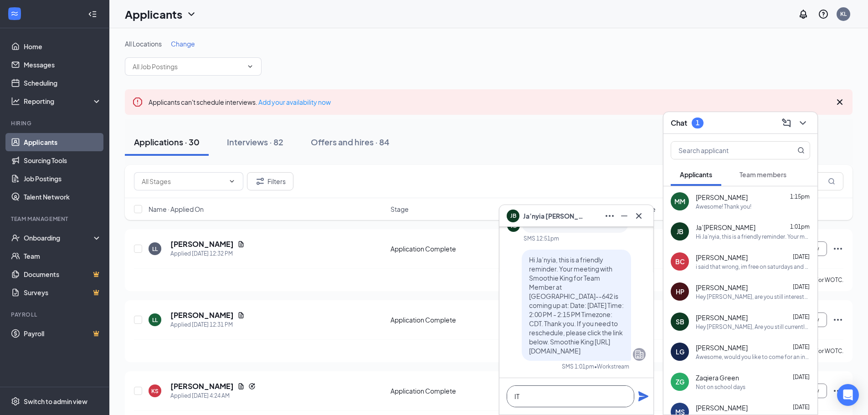 The width and height of the screenshot is (868, 415). What do you see at coordinates (696, 175) in the screenshot?
I see `span: Applicants` at bounding box center [696, 175].